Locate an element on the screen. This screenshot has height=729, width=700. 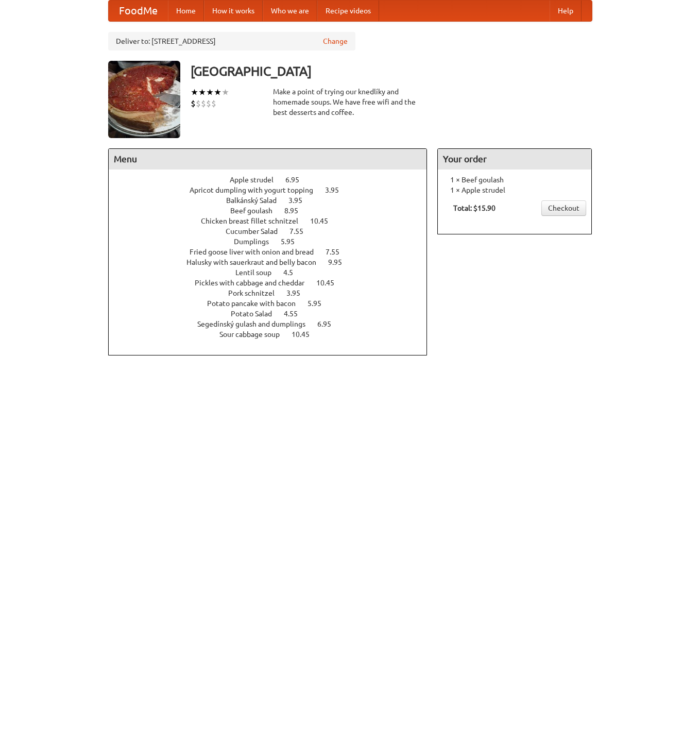
span: 8.95 is located at coordinates (296, 210).